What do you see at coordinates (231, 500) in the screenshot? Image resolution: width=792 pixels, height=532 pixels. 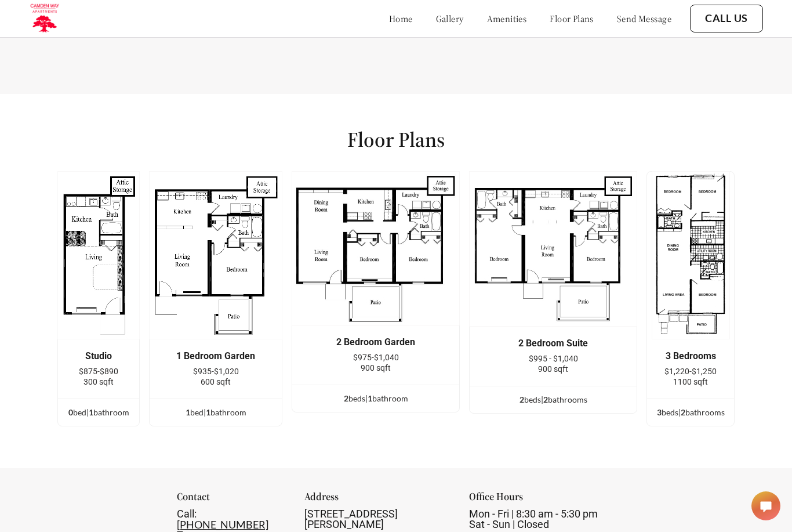 I see `div: Contact` at bounding box center [231, 500].